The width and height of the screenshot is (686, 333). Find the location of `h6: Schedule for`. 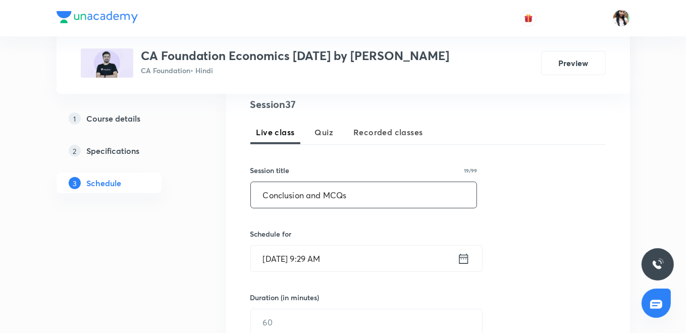

h6: Schedule for is located at coordinates (364, 234).